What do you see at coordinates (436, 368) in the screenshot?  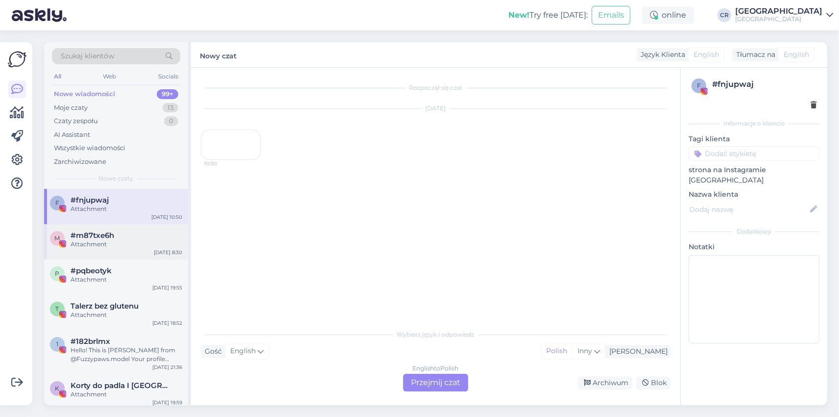 I see `div: English to Polish` at bounding box center [436, 368].